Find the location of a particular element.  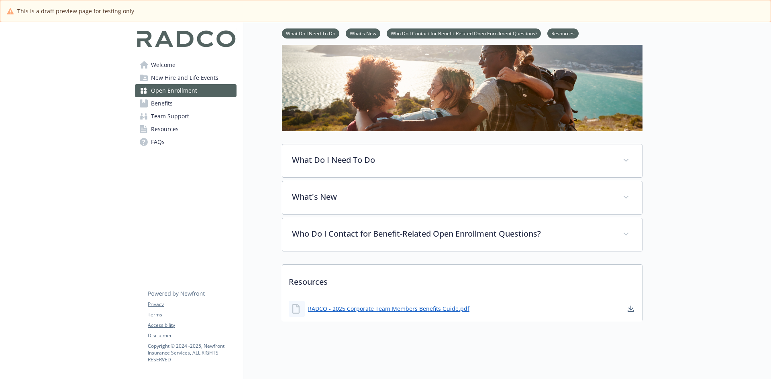

a: New Hire and Life Events is located at coordinates (186, 78).